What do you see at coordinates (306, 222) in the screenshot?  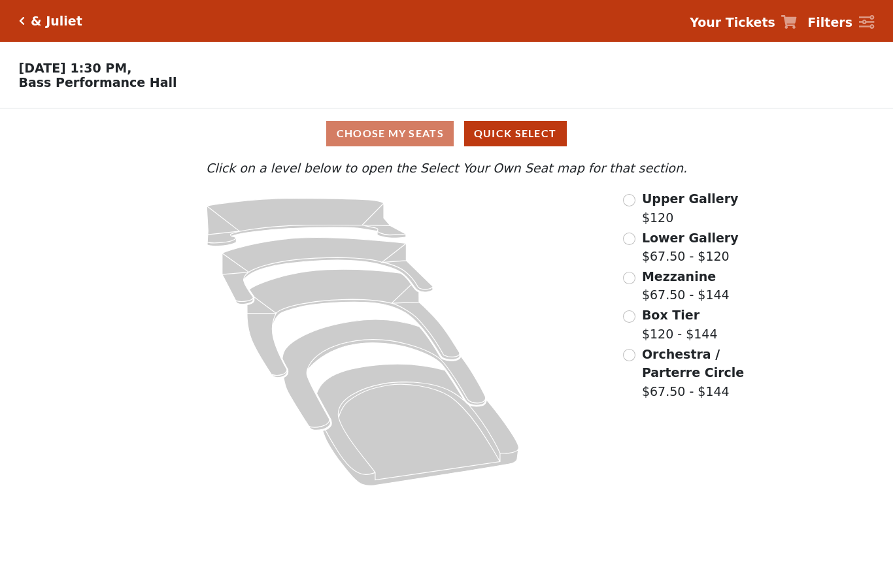 I see `path: Upper Gallery - Seats Available: 295` at bounding box center [306, 222].